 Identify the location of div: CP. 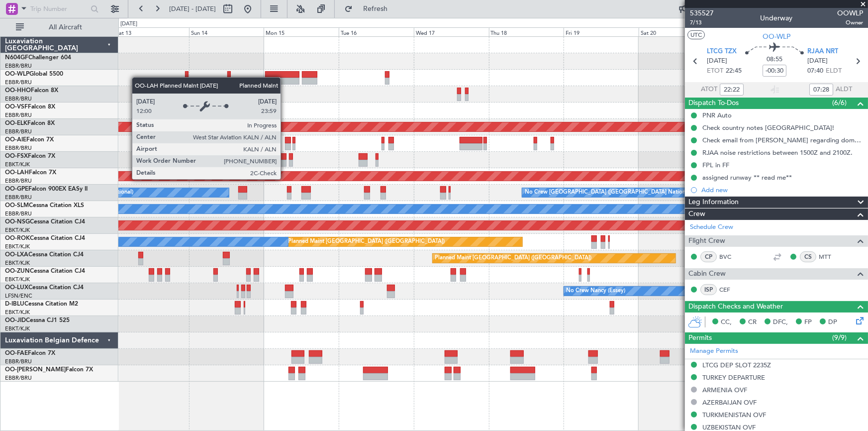
(709, 257).